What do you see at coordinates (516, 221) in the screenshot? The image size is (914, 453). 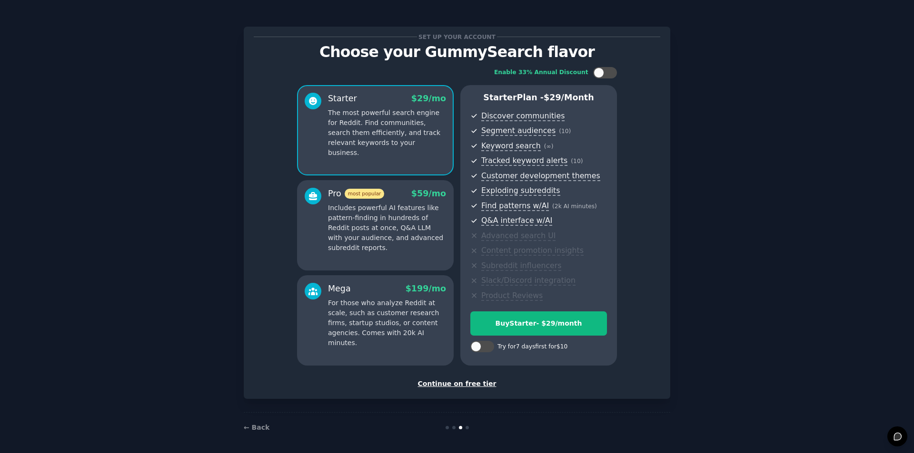 I see `span: Q&A interface w/AI` at bounding box center [516, 221].